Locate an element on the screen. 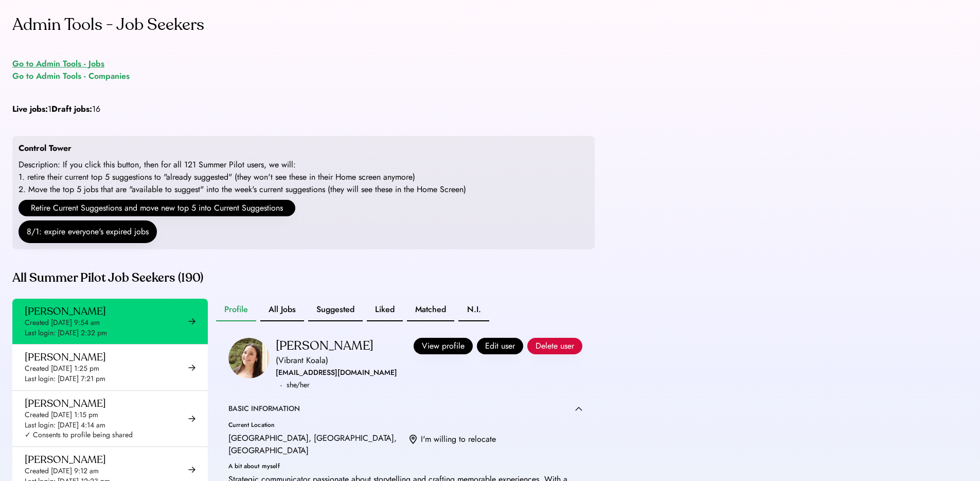  button: Suggested is located at coordinates (335, 310).